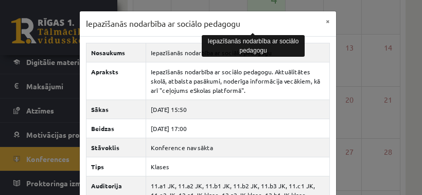 This screenshot has height=195, width=422. Describe the element at coordinates (116, 52) in the screenshot. I see `th: Nosaukums` at that location.